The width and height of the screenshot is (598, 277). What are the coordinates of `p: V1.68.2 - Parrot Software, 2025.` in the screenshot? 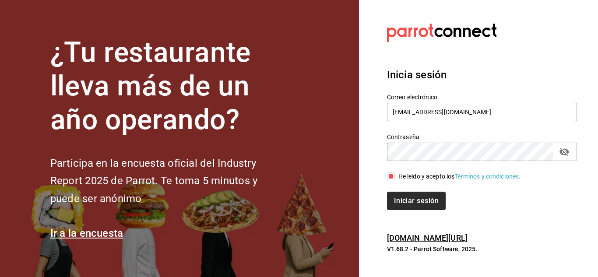 It's located at (482, 249).